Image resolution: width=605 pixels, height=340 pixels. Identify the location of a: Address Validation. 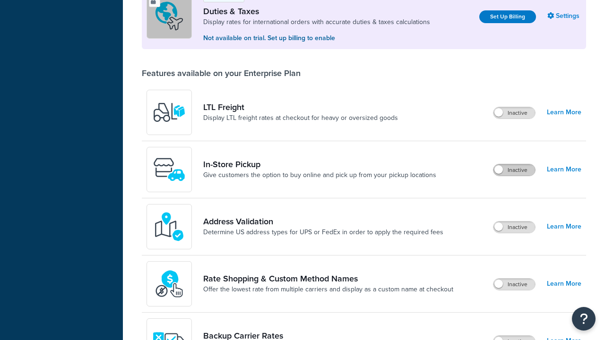
(323, 222).